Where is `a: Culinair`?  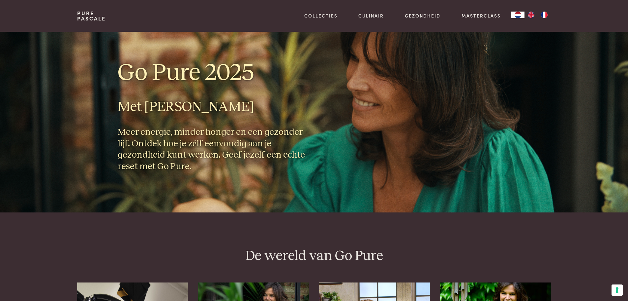
a: Culinair is located at coordinates (371, 16).